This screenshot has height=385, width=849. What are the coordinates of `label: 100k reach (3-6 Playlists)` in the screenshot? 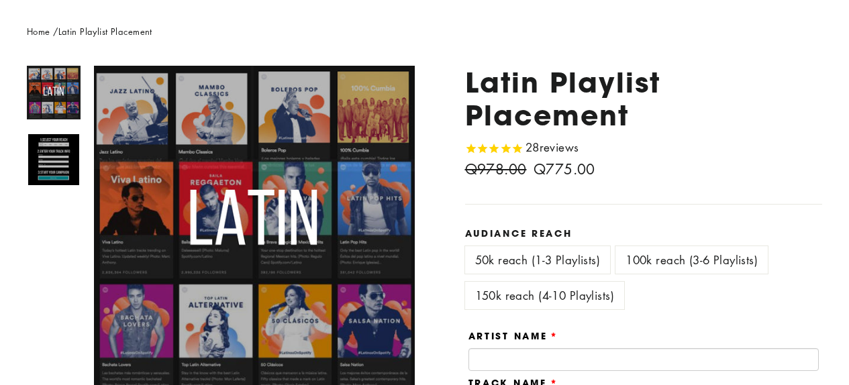 It's located at (691, 260).